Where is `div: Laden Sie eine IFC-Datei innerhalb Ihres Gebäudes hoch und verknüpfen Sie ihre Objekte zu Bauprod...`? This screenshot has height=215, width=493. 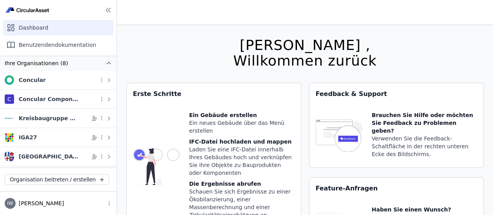
div: Laden Sie eine IFC-Datei innerhalb Ihres Gebäudes hoch und verknüpfen Sie ihre Objekte zu Bauprod... is located at coordinates (242, 161).